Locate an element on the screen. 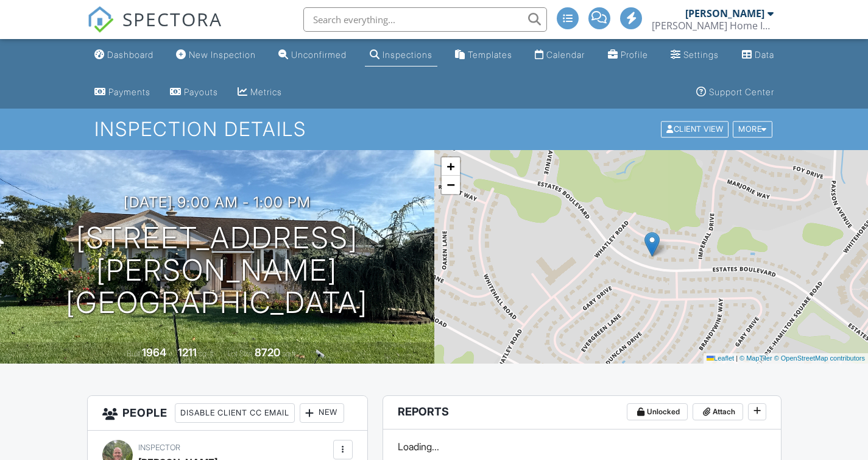 The image size is (868, 460). div: Metrics is located at coordinates (266, 91).